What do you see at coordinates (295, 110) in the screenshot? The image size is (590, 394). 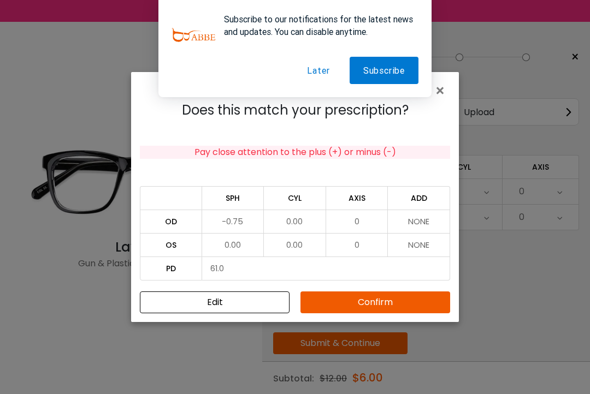 I see `h4: Does this match your prescription?` at bounding box center [295, 110].